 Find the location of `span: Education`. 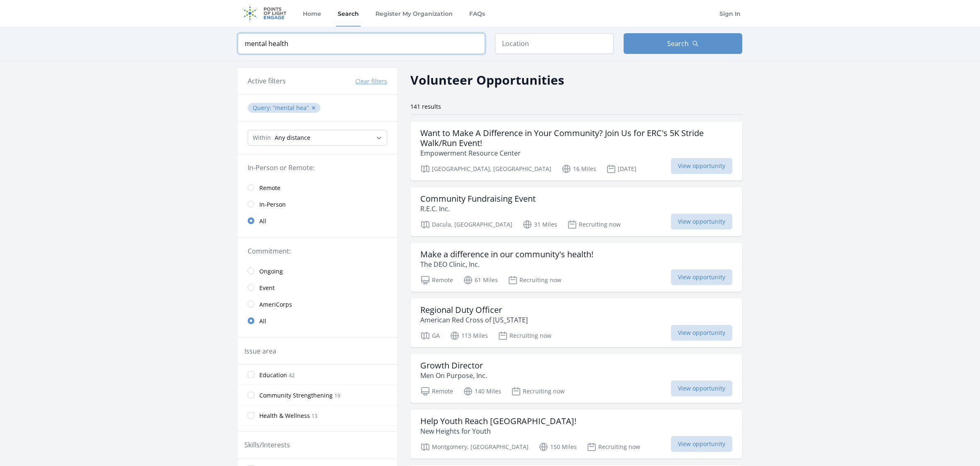

span: Education is located at coordinates (273, 375).